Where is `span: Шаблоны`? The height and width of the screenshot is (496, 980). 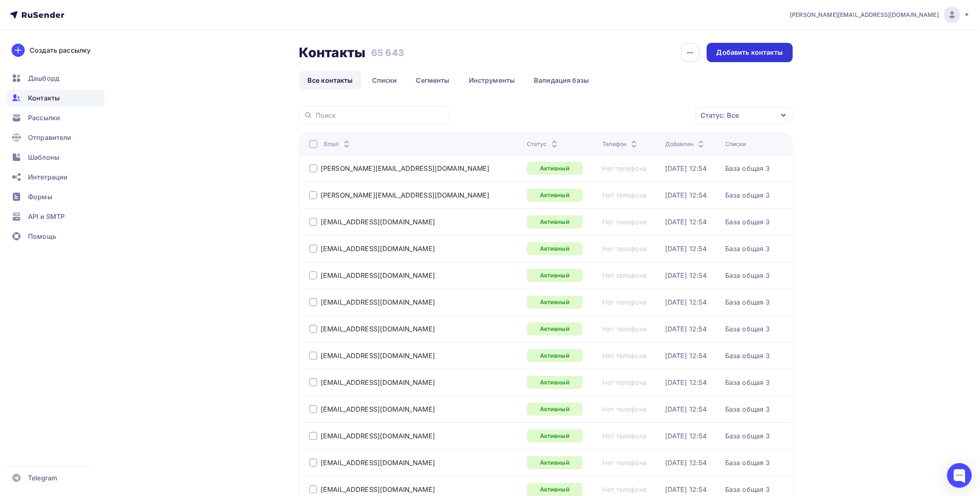
span: Шаблоны is located at coordinates (43, 157).